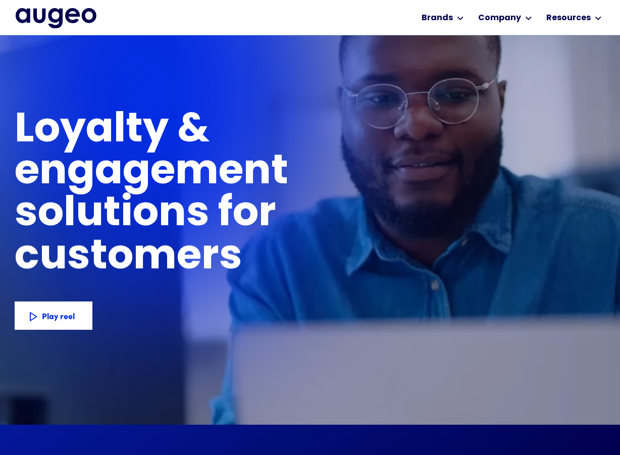  What do you see at coordinates (569, 18) in the screenshot?
I see `div: Resources` at bounding box center [569, 18].